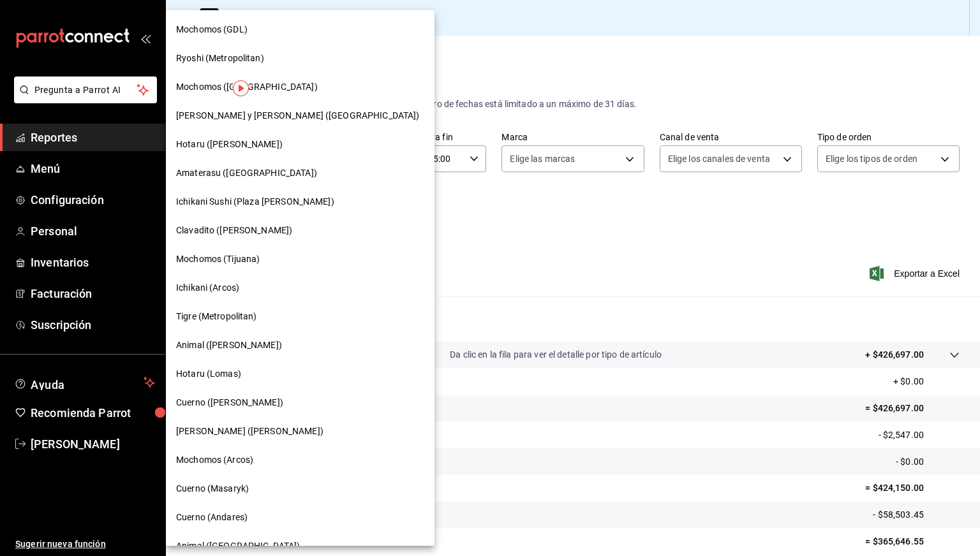  Describe the element at coordinates (300, 460) in the screenshot. I see `div: Mochomos (Arcos)` at that location.